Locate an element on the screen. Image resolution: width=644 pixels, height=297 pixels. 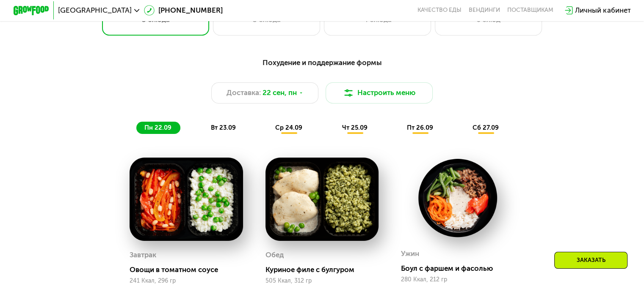
a: Вендинги is located at coordinates (485, 10).